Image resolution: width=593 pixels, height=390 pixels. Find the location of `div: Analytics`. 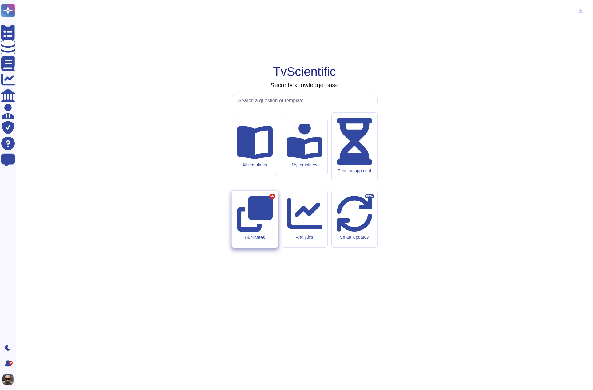

div: Analytics is located at coordinates (305, 237).